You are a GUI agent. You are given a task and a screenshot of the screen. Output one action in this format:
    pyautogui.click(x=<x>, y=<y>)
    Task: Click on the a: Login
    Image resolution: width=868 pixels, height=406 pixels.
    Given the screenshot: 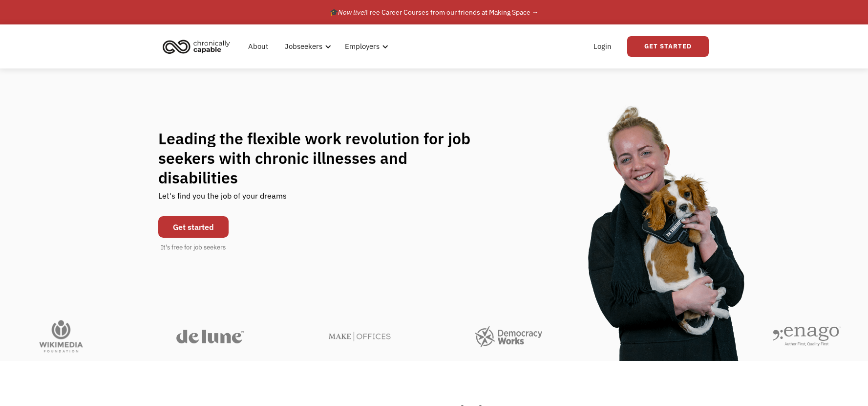 What is the action you would take?
    pyautogui.click(x=602, y=46)
    